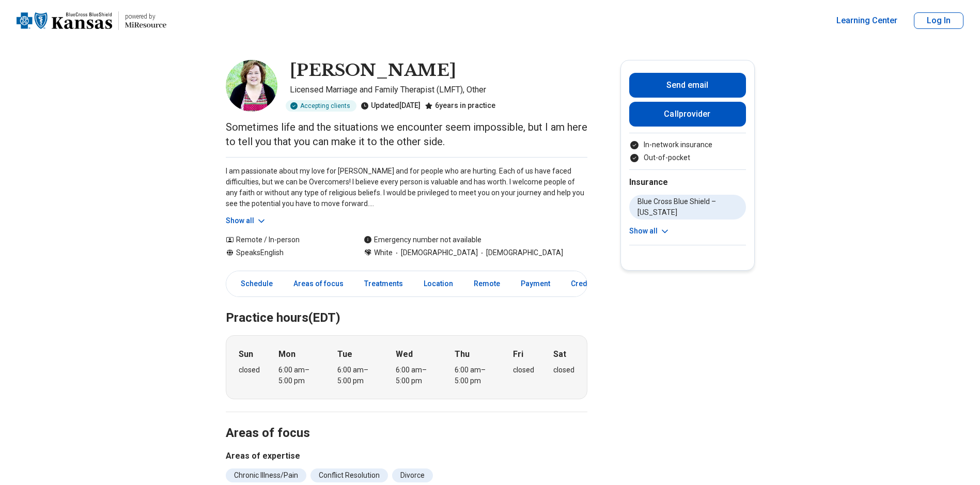 Image resolution: width=980 pixels, height=485 pixels. I want to click on button: Callprovider, so click(687, 114).